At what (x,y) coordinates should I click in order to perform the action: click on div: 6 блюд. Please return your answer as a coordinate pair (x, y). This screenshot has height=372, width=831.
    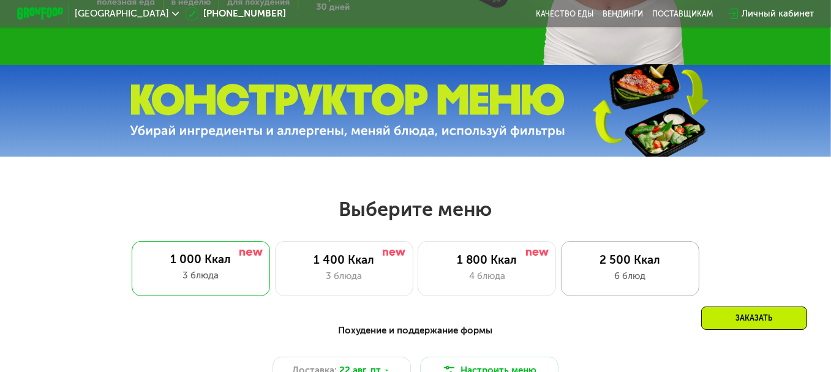
    Looking at the image, I should click on (630, 276).